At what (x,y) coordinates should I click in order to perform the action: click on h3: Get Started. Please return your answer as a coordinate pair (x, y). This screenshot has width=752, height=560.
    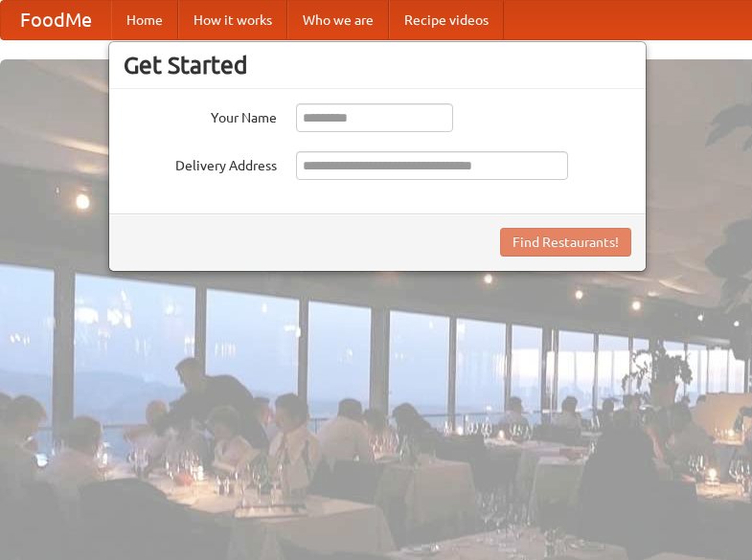
    Looking at the image, I should click on (377, 65).